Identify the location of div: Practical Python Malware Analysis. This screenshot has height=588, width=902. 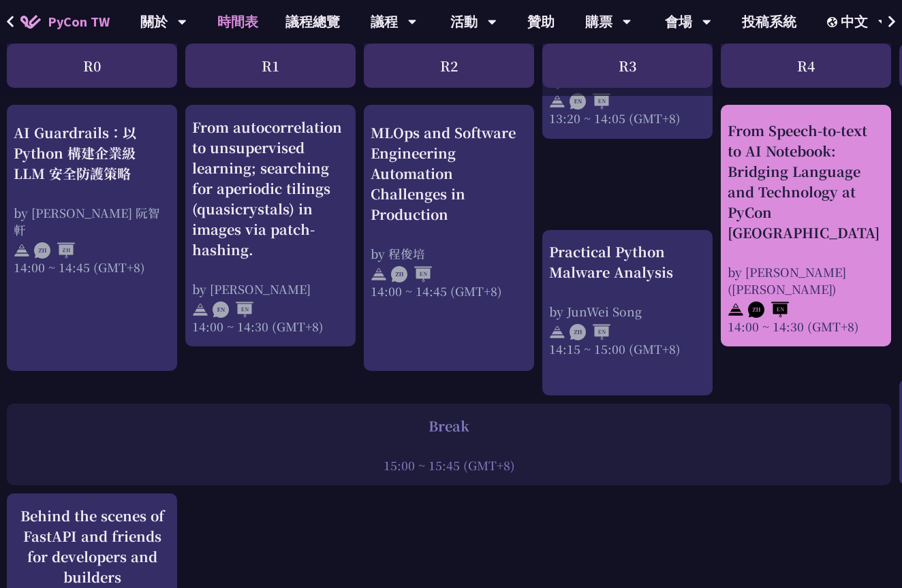
(627, 262).